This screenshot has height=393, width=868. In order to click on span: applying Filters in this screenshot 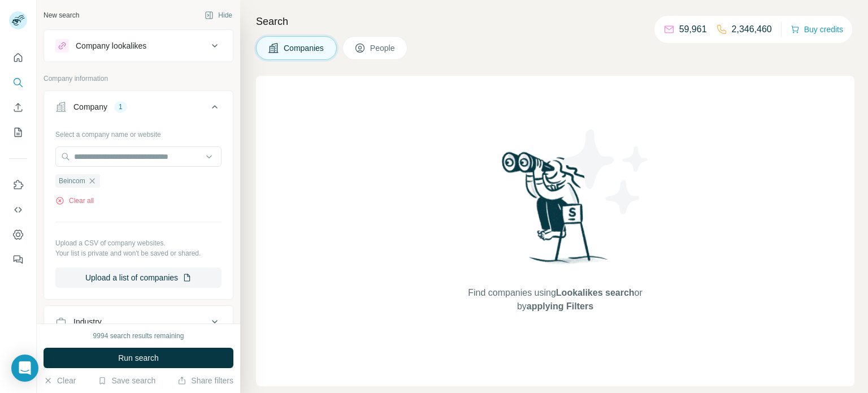, I will do `click(560, 306)`.